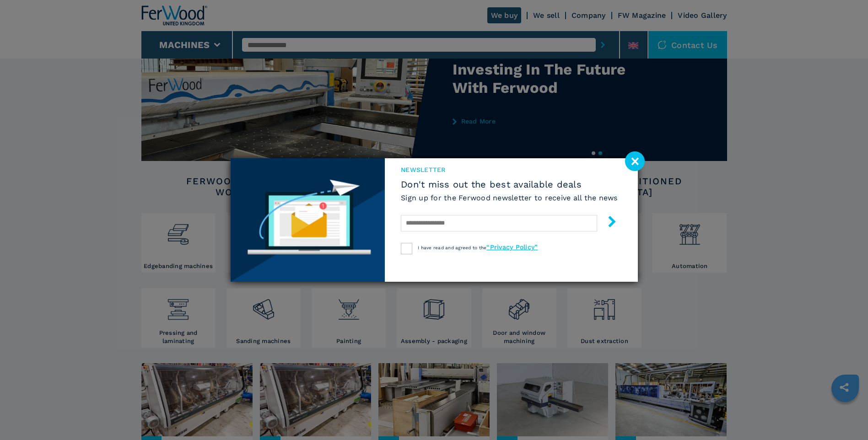  What do you see at coordinates (509, 197) in the screenshot?
I see `h6: Sign up for the Ferwood newsletter to receive all the news` at bounding box center [509, 197].